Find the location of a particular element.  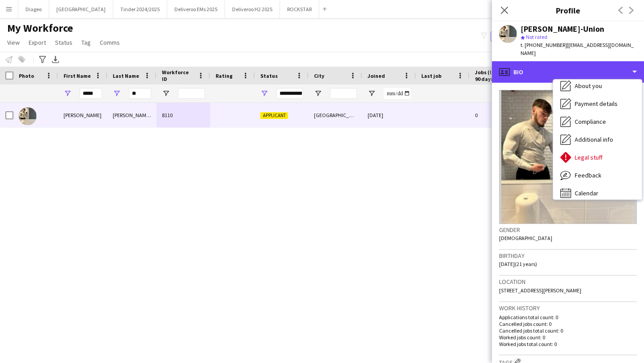

input: Workforce ID Filter Input is located at coordinates (191, 94).